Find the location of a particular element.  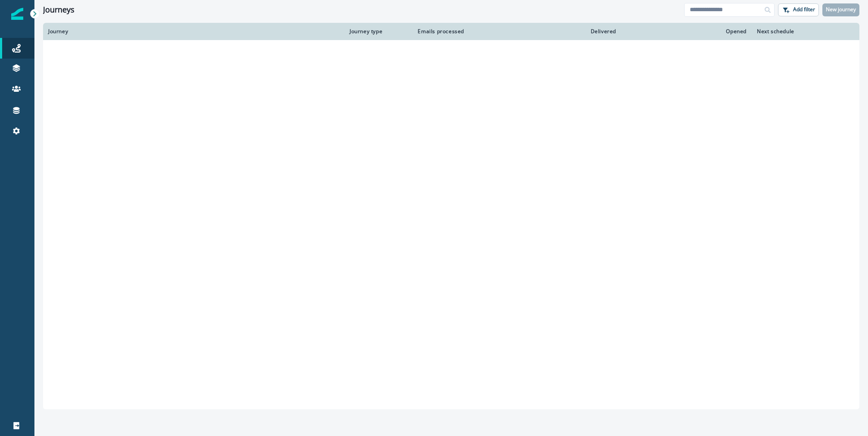

div: Delivered is located at coordinates (545, 32).